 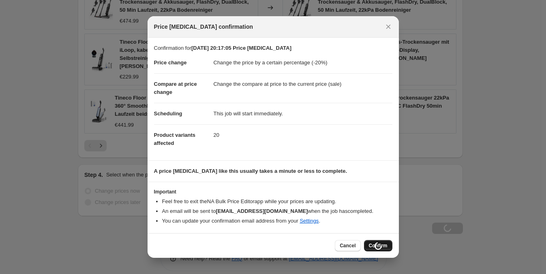 What do you see at coordinates (273, 48) in the screenshot?
I see `p: Confirmation for` at bounding box center [273, 48].